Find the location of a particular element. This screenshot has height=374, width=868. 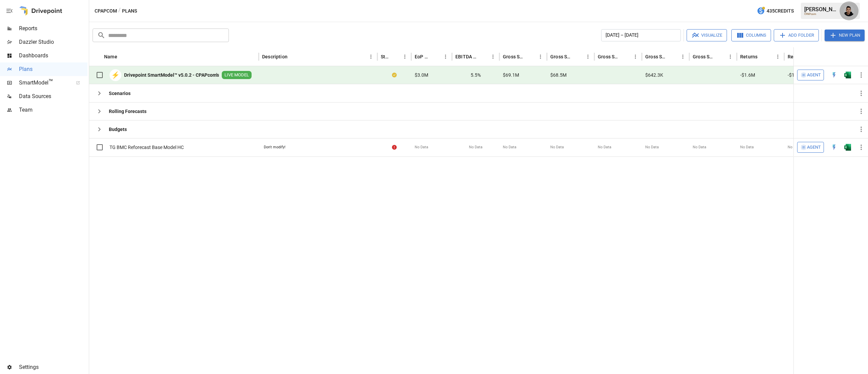

div: Returns is located at coordinates (749, 57).